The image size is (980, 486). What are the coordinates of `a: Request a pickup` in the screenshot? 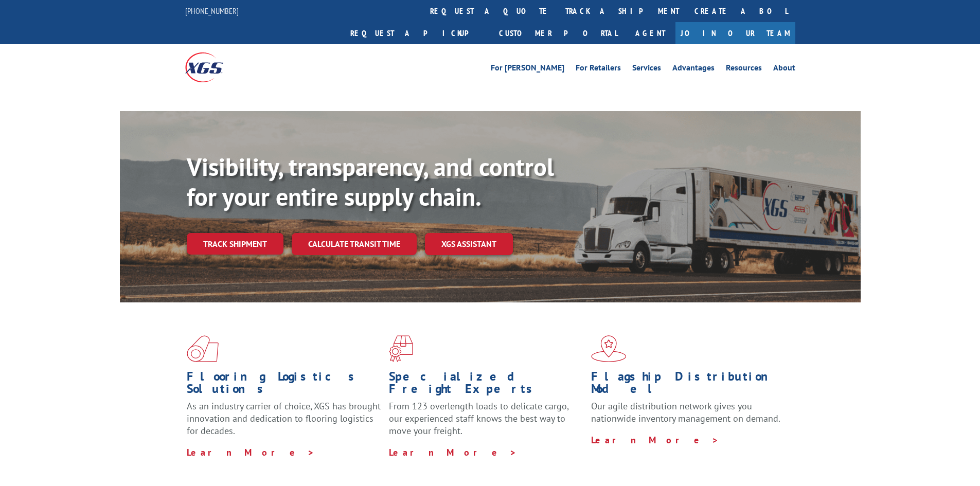 It's located at (417, 33).